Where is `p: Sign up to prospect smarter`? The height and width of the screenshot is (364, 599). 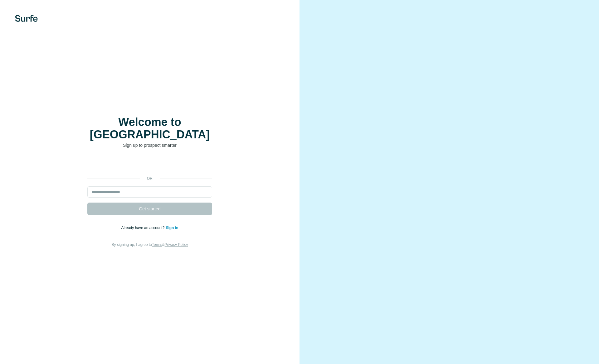
p: Sign up to prospect smarter is located at coordinates (150, 146).